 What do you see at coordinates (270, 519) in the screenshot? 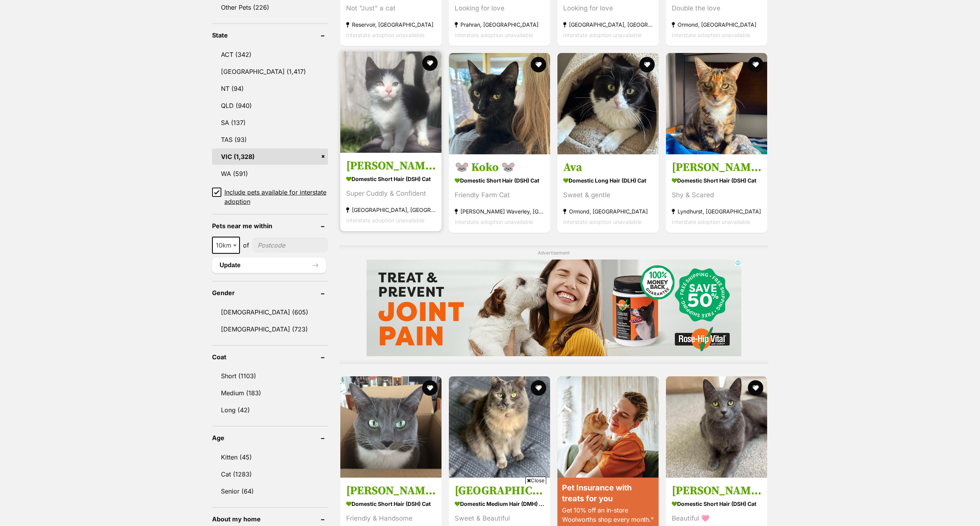
I see `header: About my home` at bounding box center [270, 519].